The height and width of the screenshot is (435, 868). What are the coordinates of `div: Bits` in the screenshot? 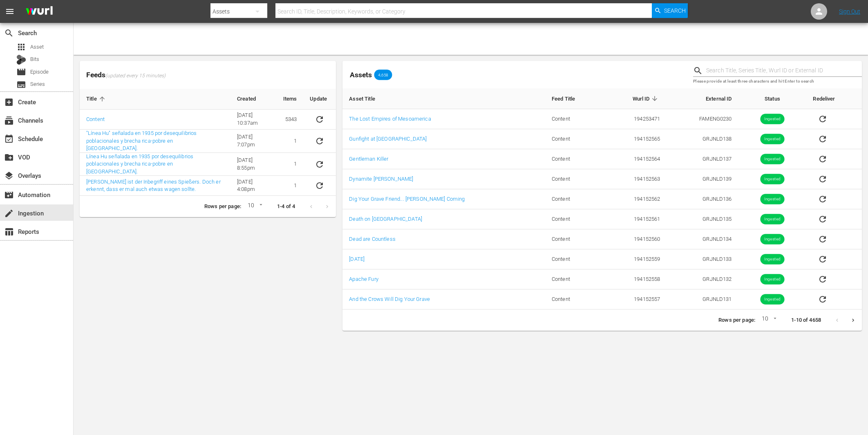 It's located at (21, 60).